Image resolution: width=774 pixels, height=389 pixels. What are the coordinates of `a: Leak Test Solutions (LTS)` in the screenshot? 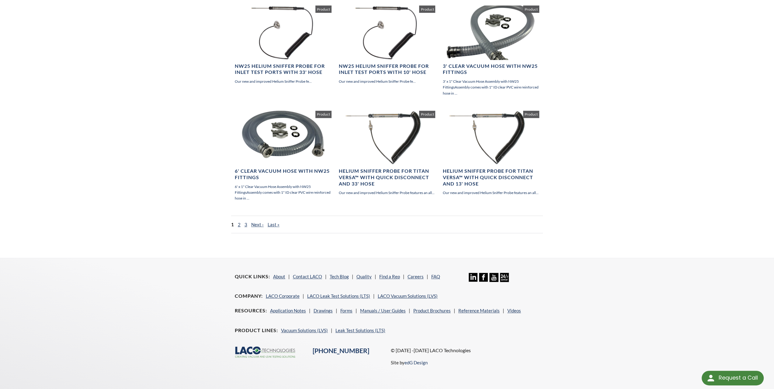 It's located at (360, 330).